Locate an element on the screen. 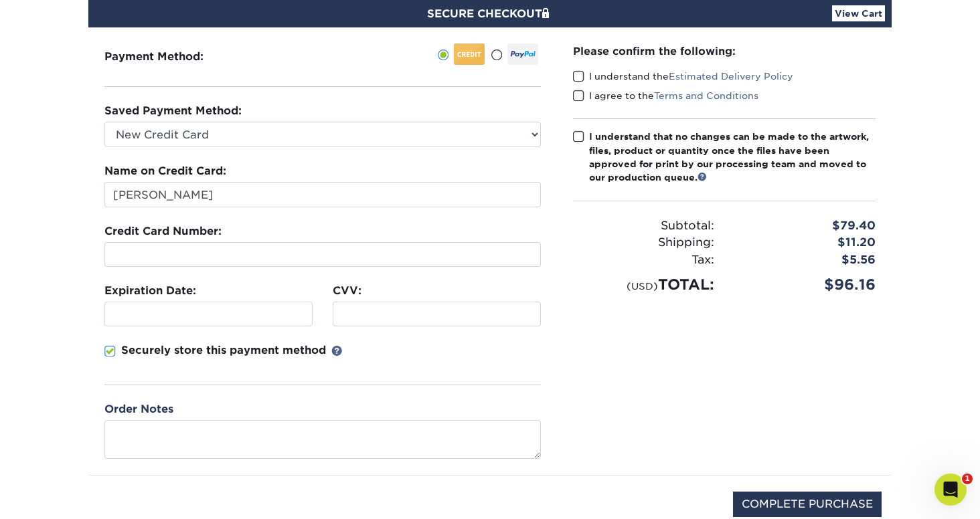  div: Subtotal: is located at coordinates (644, 226).